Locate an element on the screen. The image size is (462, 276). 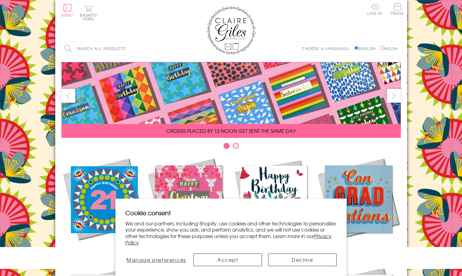
button: Accept is located at coordinates (228, 260).